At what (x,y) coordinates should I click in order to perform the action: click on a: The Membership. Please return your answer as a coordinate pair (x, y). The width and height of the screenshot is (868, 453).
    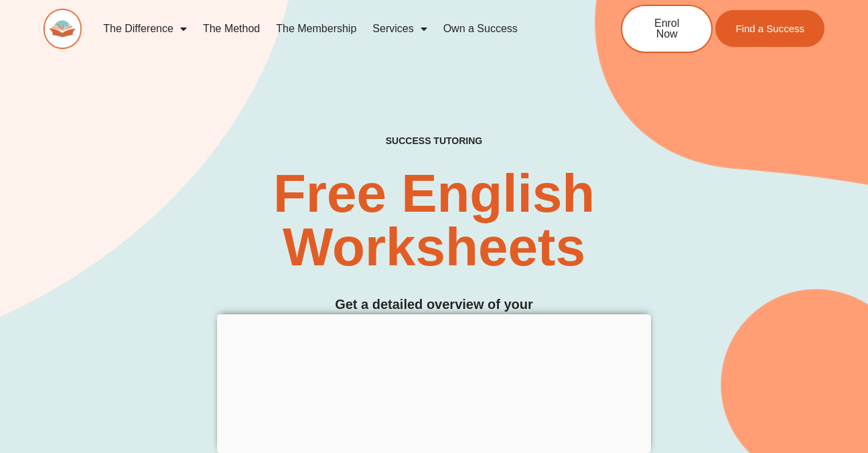
    Looking at the image, I should click on (316, 29).